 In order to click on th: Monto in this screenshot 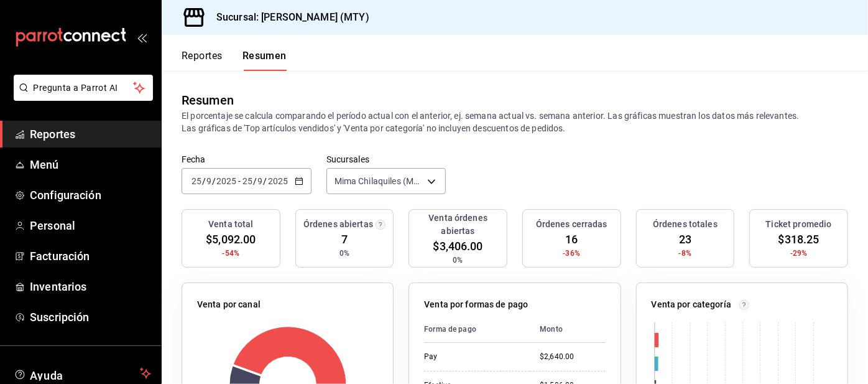, I will do `click(567, 329)`.